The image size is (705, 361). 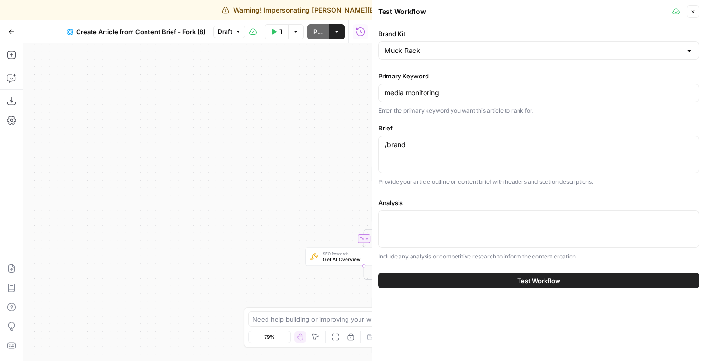 What do you see at coordinates (136, 32) in the screenshot?
I see `button: Create Article from Content Brief - Fork (8)` at bounding box center [136, 32].